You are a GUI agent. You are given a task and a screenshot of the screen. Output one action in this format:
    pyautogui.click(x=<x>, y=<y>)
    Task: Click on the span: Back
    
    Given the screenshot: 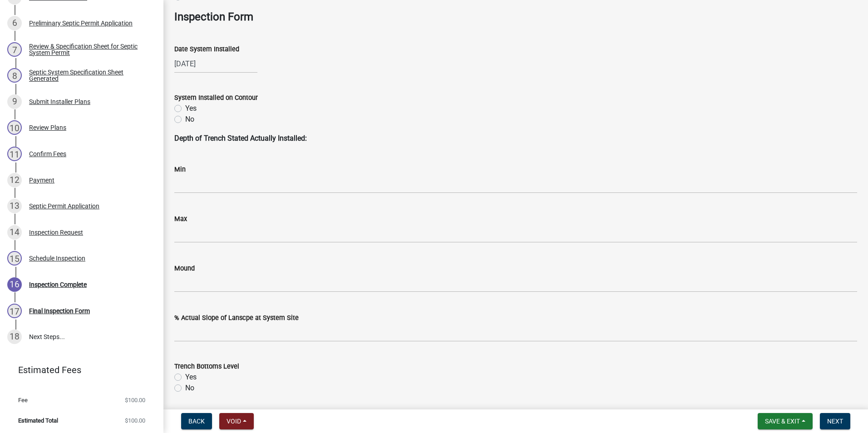 What is the action you would take?
    pyautogui.click(x=197, y=421)
    